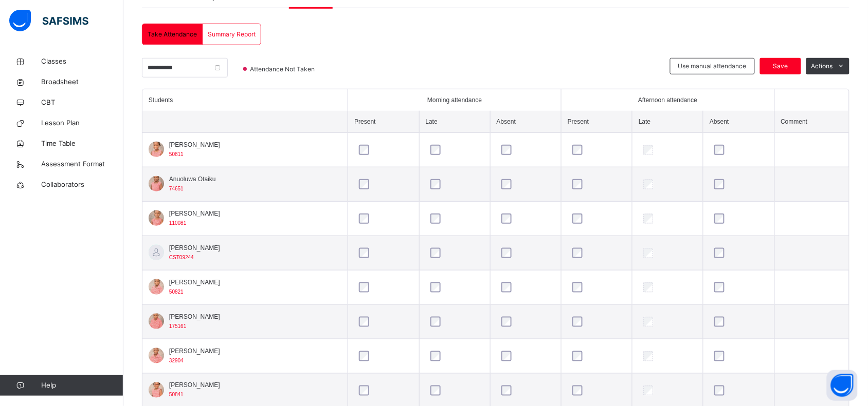  Describe the element at coordinates (177, 188) in the screenshot. I see `span: 74651` at that location.